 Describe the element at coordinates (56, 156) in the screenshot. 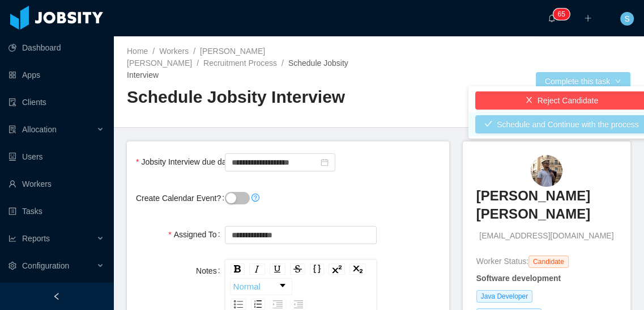

I see `a: icon: robotUsers` at that location.